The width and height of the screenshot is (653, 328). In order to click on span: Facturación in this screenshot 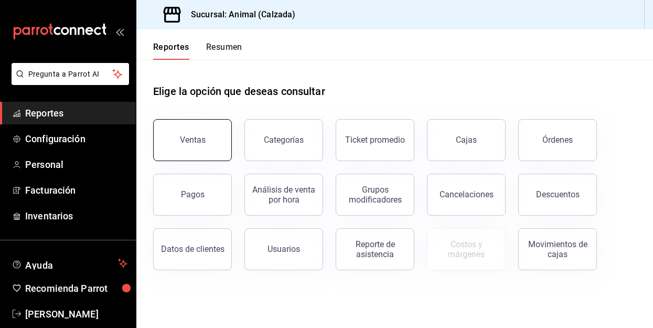, I will do `click(76, 190)`.